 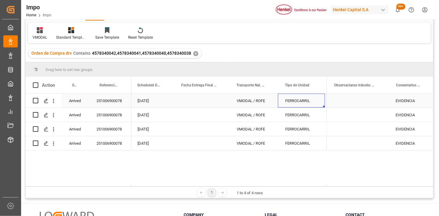 What do you see at coordinates (74, 85) in the screenshot?
I see `span: Status` at bounding box center [74, 85].